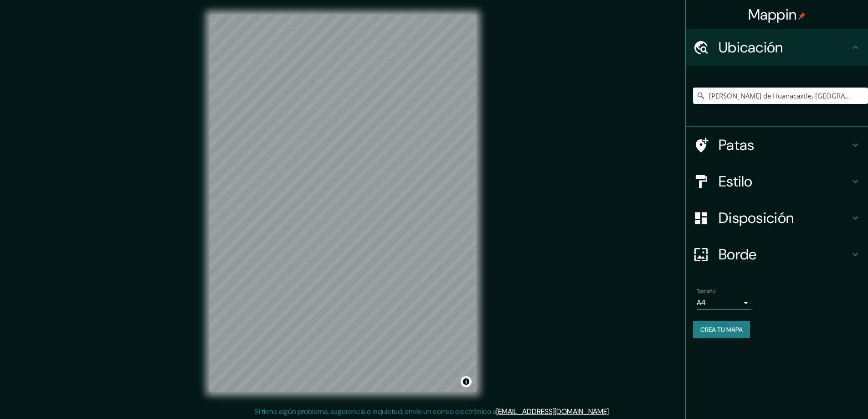 This screenshot has height=419, width=868. I want to click on div: Ubicación, so click(777, 48).